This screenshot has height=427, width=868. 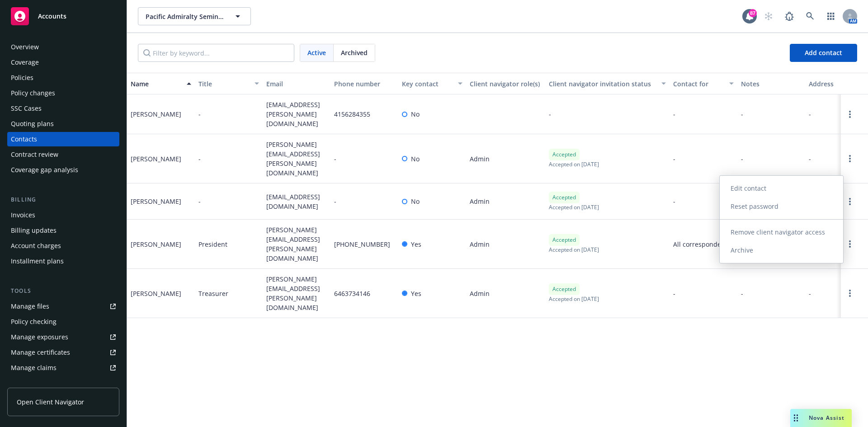 I want to click on div: Manage claims, so click(x=33, y=368).